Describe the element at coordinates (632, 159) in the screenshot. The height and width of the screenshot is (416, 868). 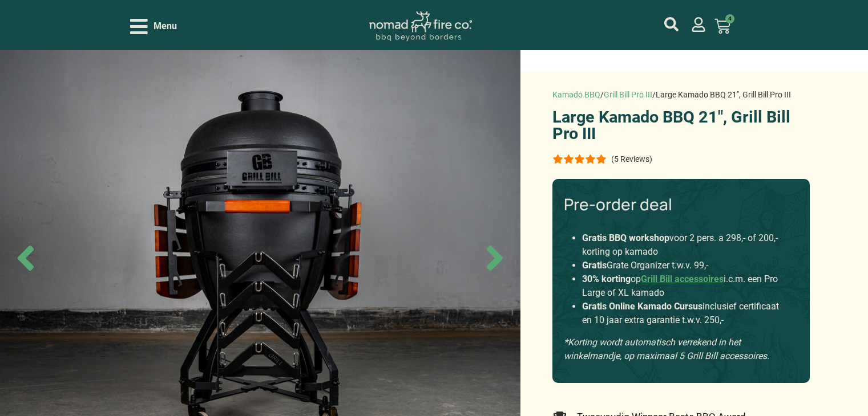
I see `p: (5 Reviews)` at that location.